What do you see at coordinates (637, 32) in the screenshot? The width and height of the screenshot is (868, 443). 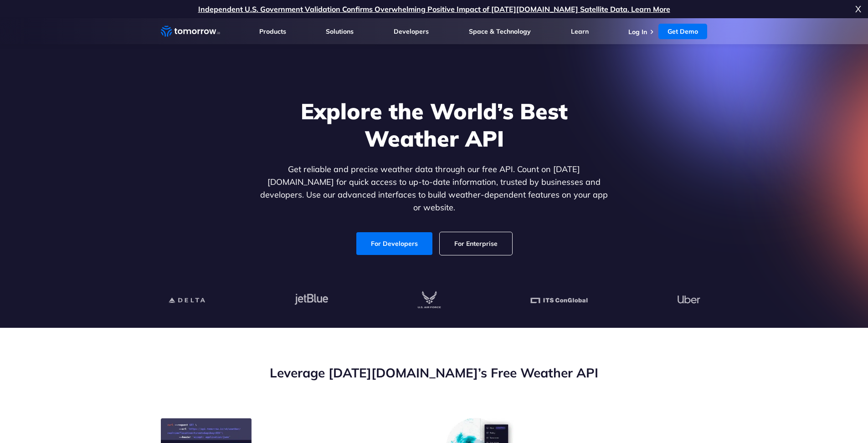 I see `a: Log In` at bounding box center [637, 32].